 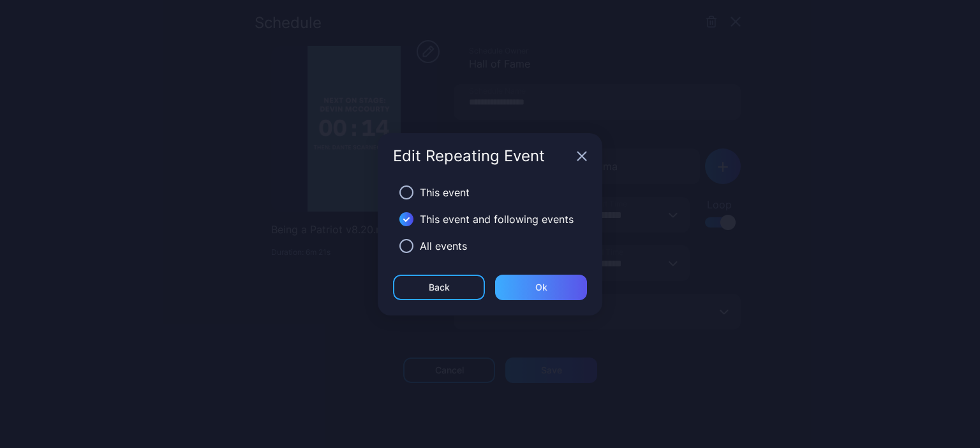 What do you see at coordinates (443, 246) in the screenshot?
I see `div: All events` at bounding box center [443, 246].